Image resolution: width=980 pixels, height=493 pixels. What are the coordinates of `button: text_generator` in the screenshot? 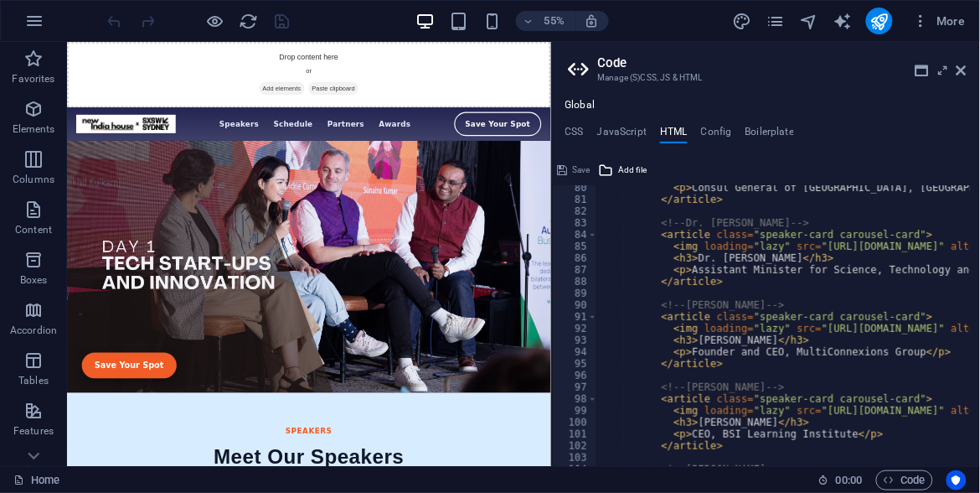 It's located at (843, 21).